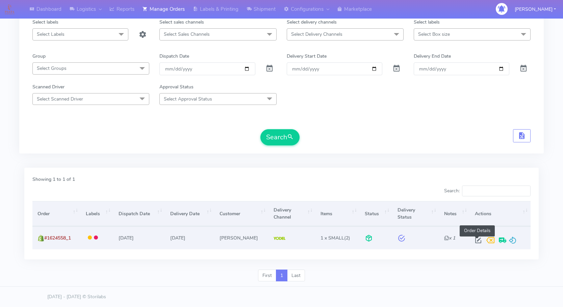 Image resolution: width=563 pixels, height=307 pixels. I want to click on span: Select Labels, so click(51, 34).